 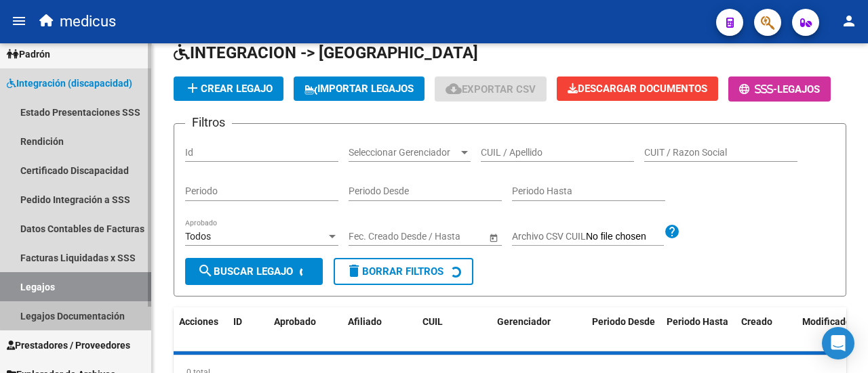 What do you see at coordinates (624, 237) in the screenshot?
I see `input: Archivo CSV CUIL` at bounding box center [624, 237].